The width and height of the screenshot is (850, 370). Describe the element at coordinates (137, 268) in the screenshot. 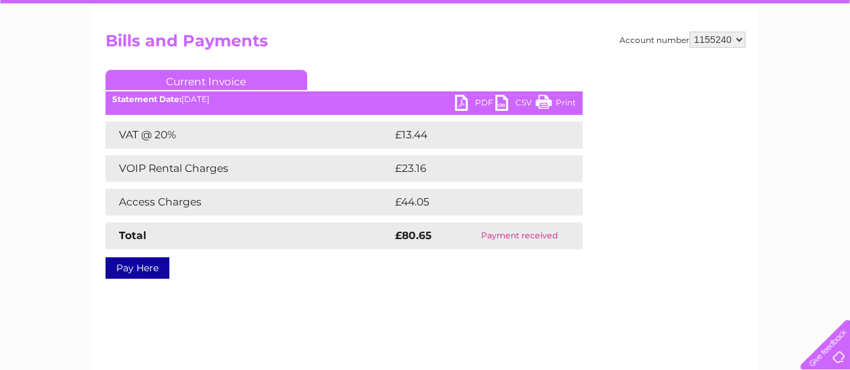

I see `a: Pay Here` at that location.